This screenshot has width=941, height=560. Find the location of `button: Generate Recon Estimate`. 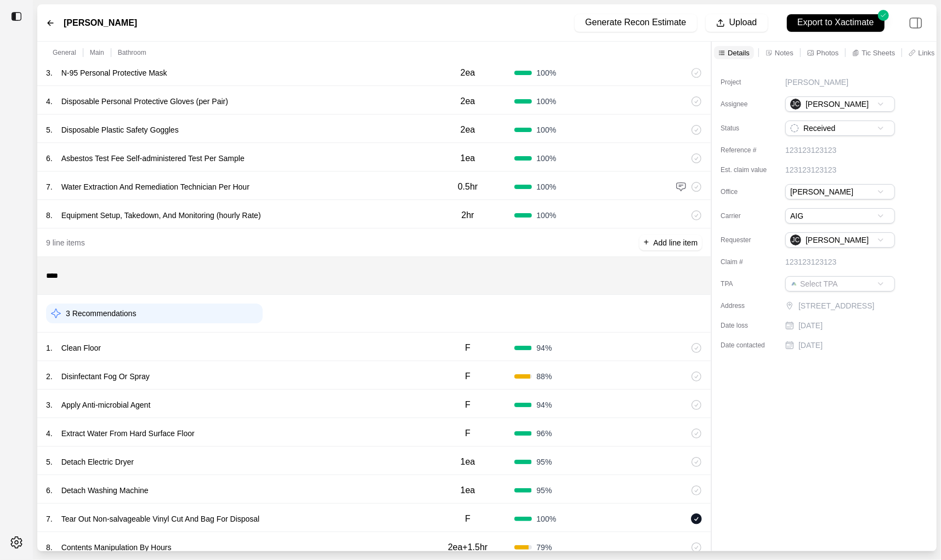

button: Generate Recon Estimate is located at coordinates (636, 23).